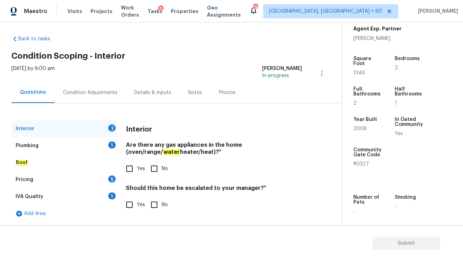 This screenshot has width=463, height=261. I want to click on em: water, so click(171, 152).